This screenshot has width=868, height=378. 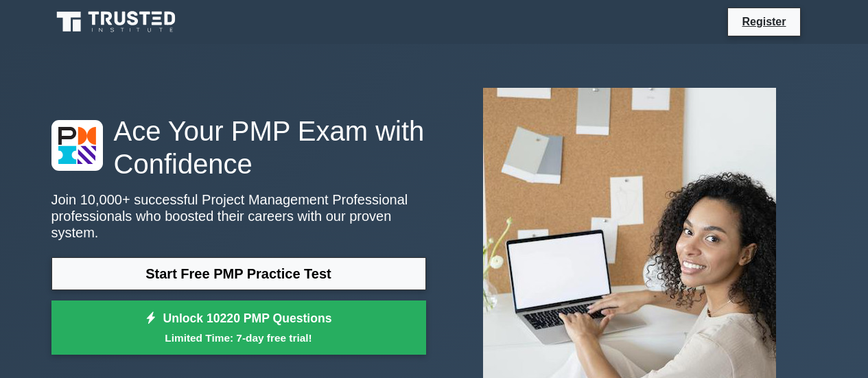 I want to click on p: Join 10,000+ successful Project Management Professional professionals who boosted their careers w..., so click(x=239, y=216).